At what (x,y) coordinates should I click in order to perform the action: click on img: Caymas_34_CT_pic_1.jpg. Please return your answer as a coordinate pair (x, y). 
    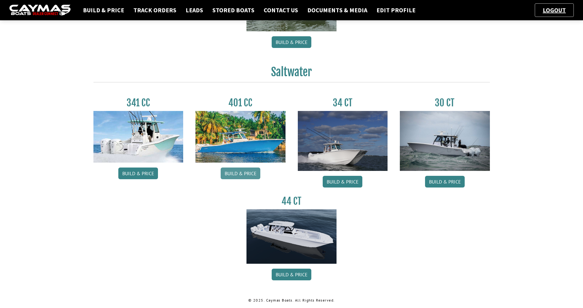
    Looking at the image, I should click on (343, 141).